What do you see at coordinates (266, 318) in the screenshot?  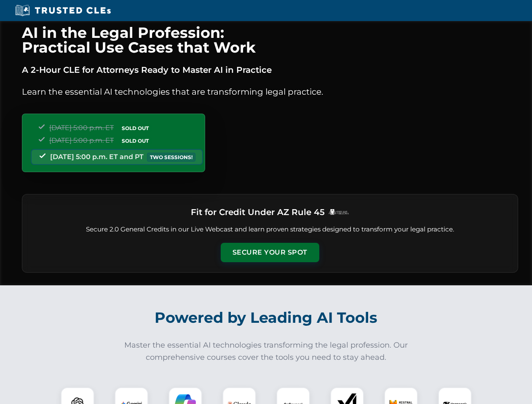 I see `h2: Powered by Leading AI Tools` at bounding box center [266, 318].